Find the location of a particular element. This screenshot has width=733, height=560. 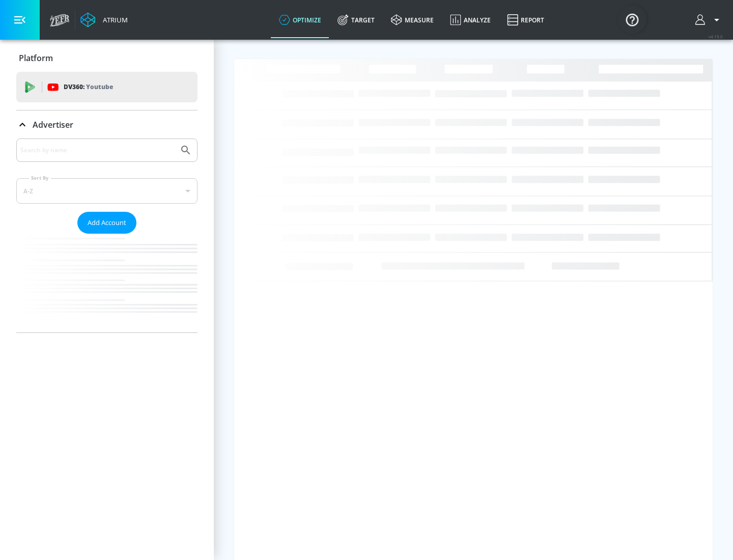

p: Youtube is located at coordinates (100, 87).